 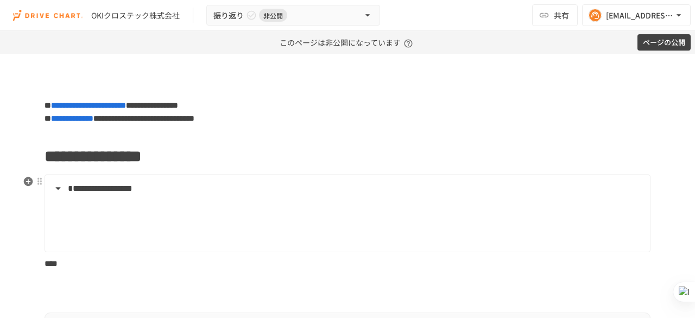 I want to click on span: 非公開, so click(x=273, y=15).